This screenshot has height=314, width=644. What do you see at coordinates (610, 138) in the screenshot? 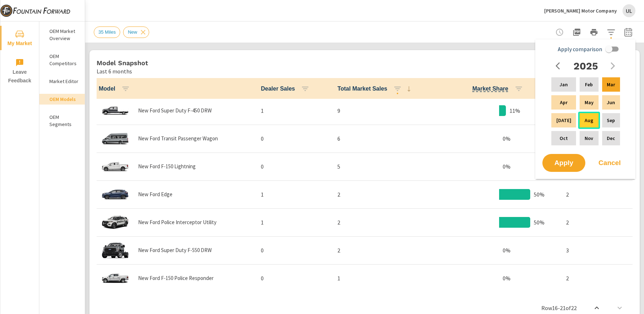
I see `p: Dec` at bounding box center [610, 138].